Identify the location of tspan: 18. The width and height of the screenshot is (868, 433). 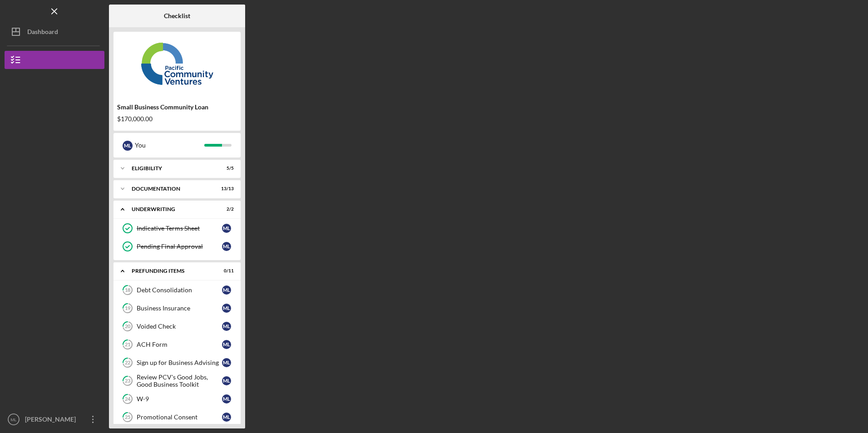
(128, 290).